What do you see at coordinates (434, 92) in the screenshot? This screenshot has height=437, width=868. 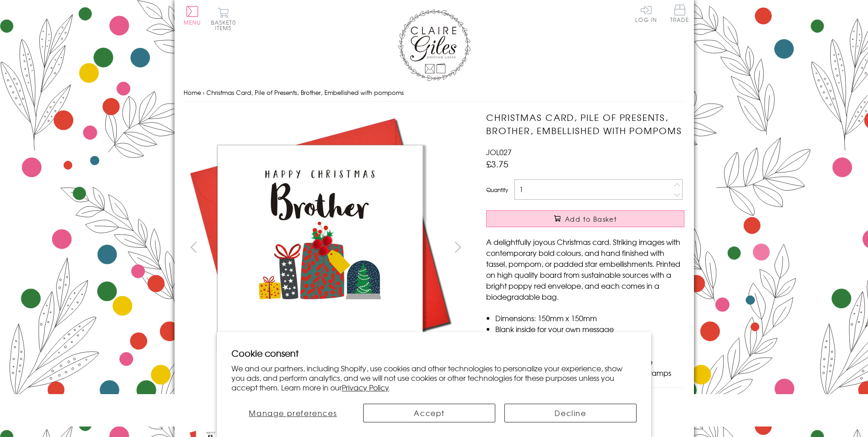 I see `nav: breadcrumbs` at bounding box center [434, 92].